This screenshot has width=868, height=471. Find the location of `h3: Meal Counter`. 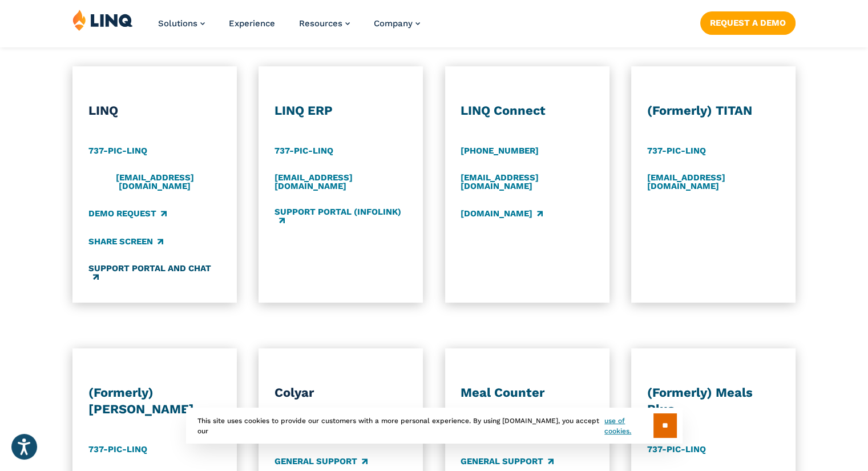

h3: Meal Counter is located at coordinates (526, 392).